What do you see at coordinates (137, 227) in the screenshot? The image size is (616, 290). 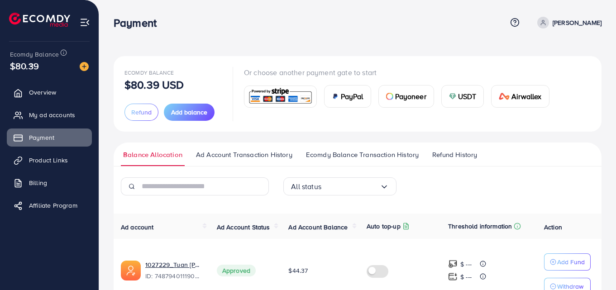 I see `span: Ad account` at bounding box center [137, 227].